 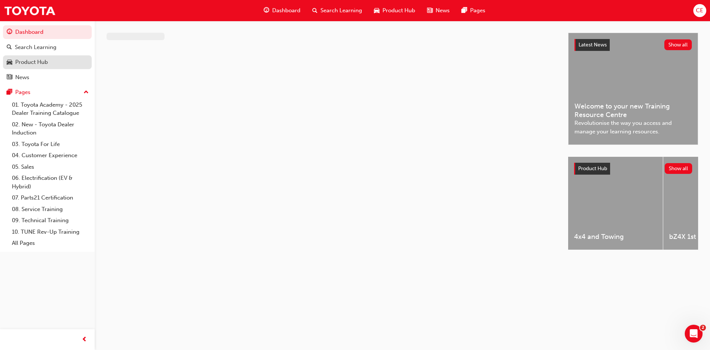 What do you see at coordinates (47, 62) in the screenshot?
I see `a: Product Hub` at bounding box center [47, 62].